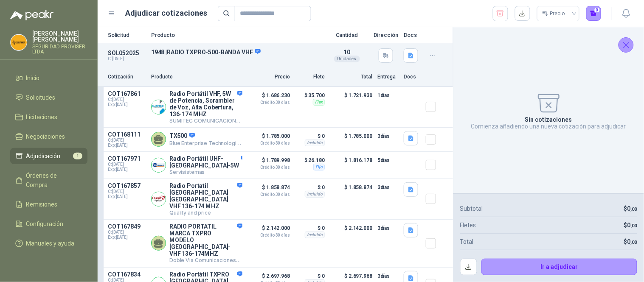  What do you see at coordinates (206, 172) in the screenshot?
I see `p: Servisistemas` at bounding box center [206, 172].